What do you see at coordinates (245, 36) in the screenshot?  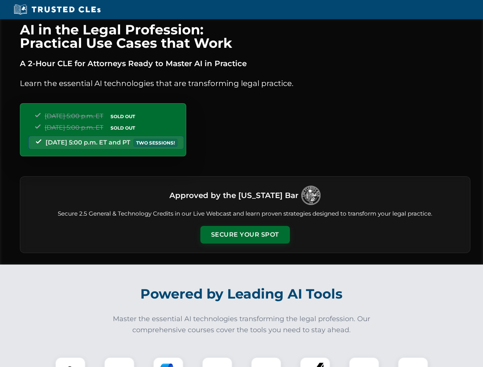 I see `h1: AI in the Legal Profession: Practical Use Cases that Work` at bounding box center [245, 36].